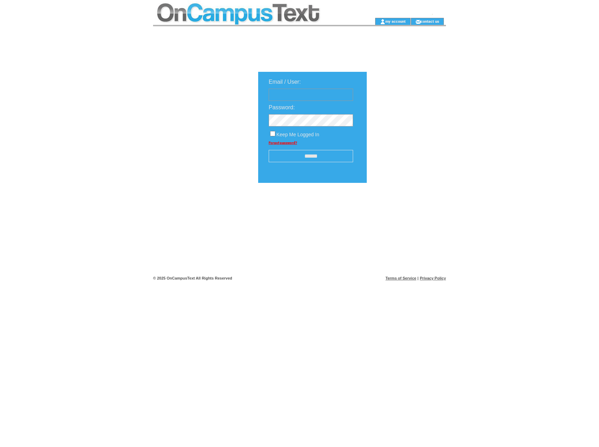  Describe the element at coordinates (283, 143) in the screenshot. I see `a: Forgot password?` at that location.